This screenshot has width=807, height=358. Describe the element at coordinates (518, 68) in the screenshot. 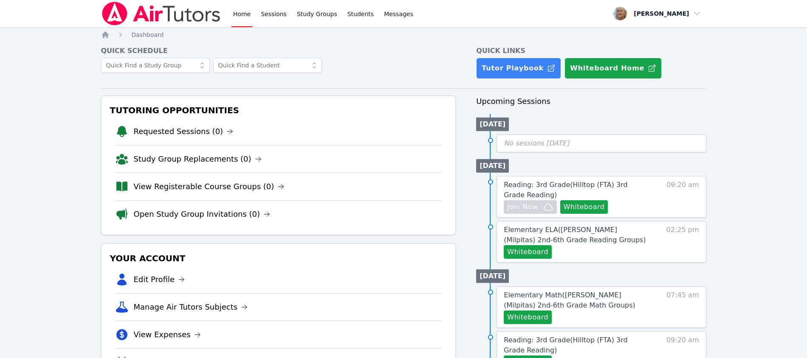

I see `a: Tutor Playbook` at that location.